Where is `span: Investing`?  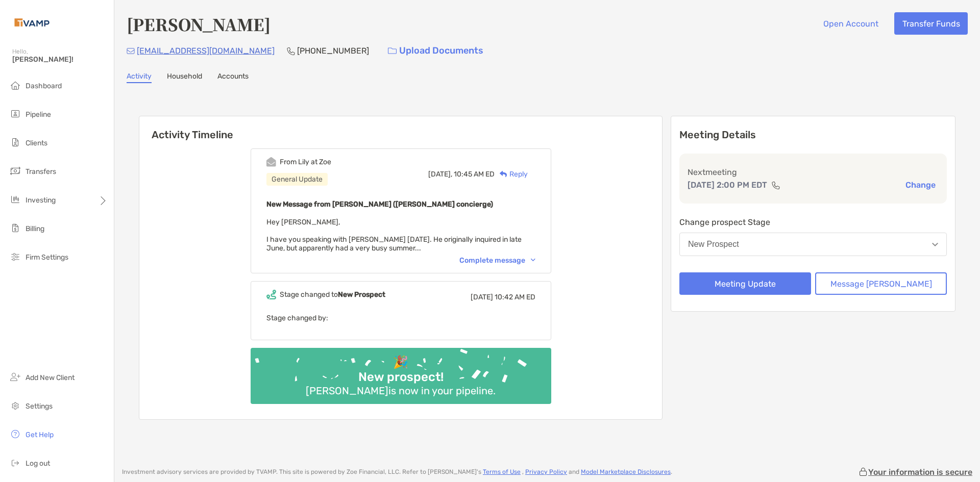
span: Investing is located at coordinates (40, 200).